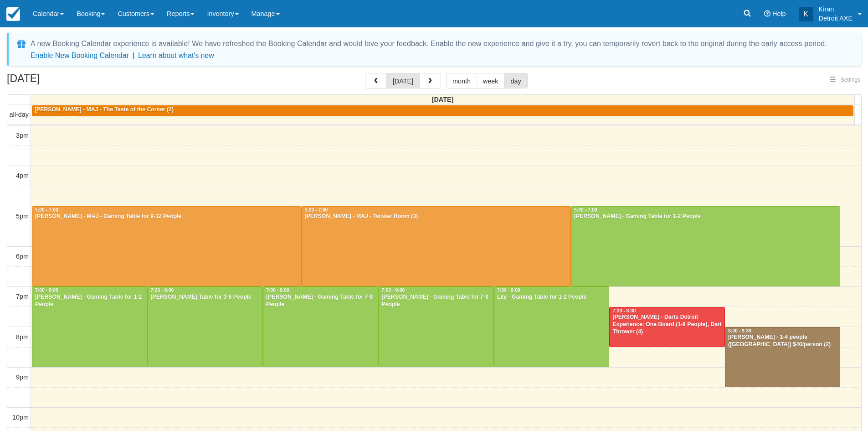  I want to click on div: A new Booking Calendar experience is available! We have refreshed the Booking Calendar and would ..., so click(429, 44).